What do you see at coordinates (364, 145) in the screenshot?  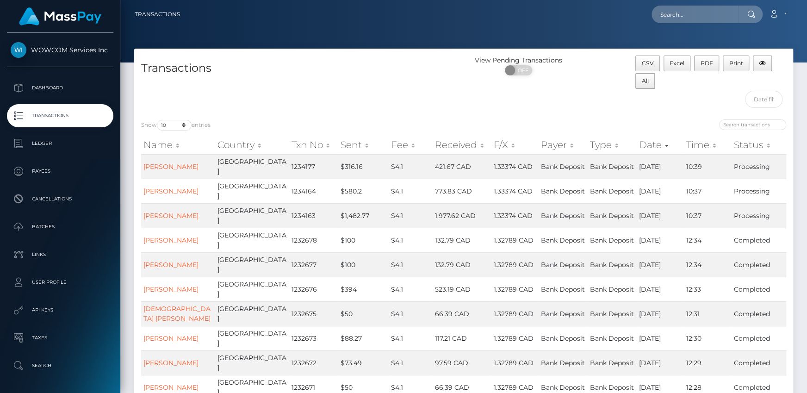 I see `th: Sent: activate to sort column ascending` at bounding box center [364, 145].